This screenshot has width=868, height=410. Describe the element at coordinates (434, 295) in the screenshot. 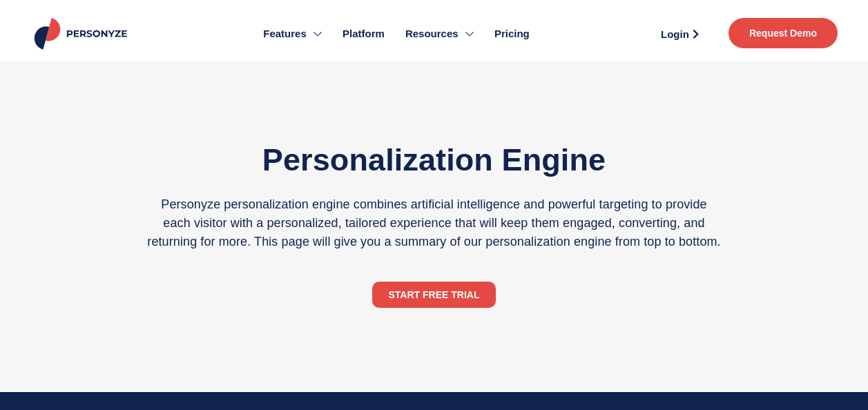

I see `a: START FREE TRIAL` at that location.